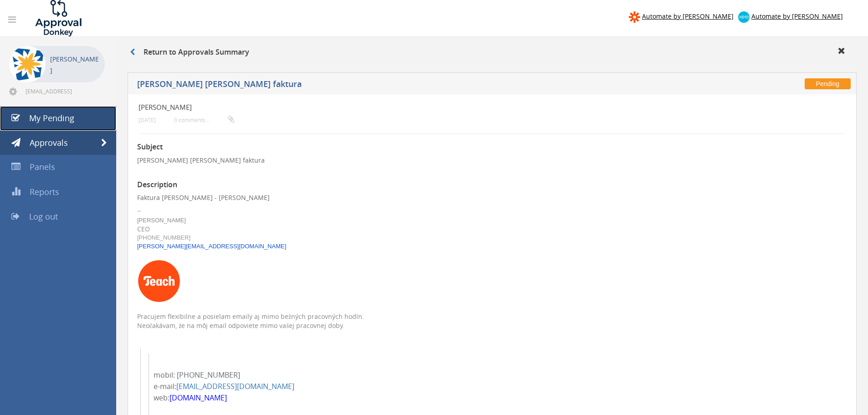  Describe the element at coordinates (744, 17) in the screenshot. I see `img: xero-logo.png` at that location.